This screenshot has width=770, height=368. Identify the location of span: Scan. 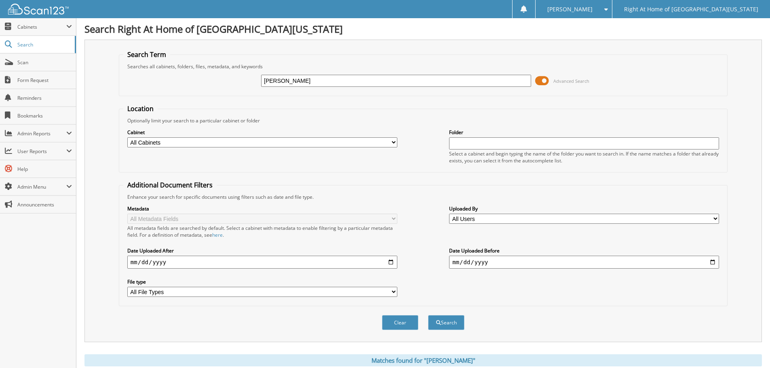
(44, 62).